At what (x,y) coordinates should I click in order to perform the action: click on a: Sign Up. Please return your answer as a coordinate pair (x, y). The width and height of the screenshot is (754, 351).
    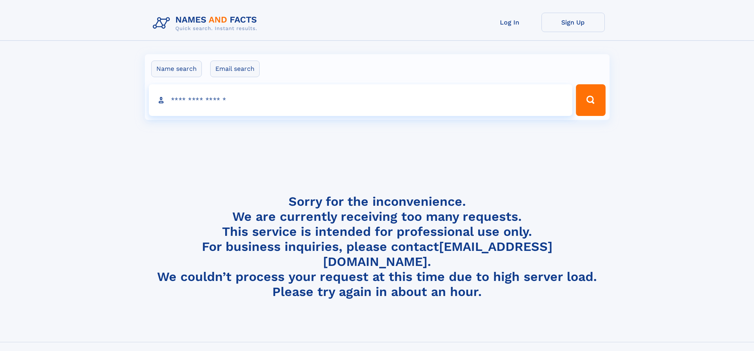
    Looking at the image, I should click on (573, 22).